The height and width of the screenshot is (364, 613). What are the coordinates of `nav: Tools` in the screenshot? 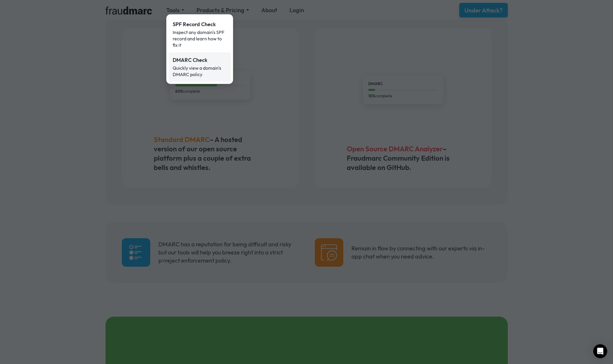 It's located at (199, 49).